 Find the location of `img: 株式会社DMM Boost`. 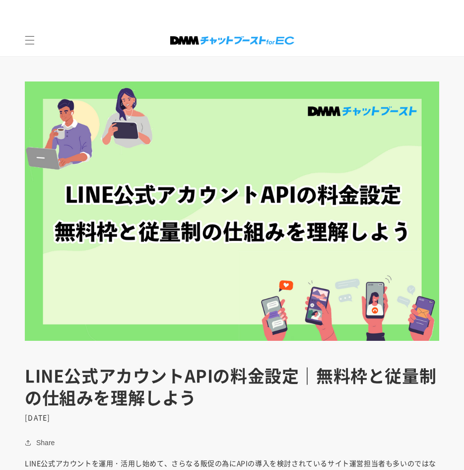

img: 株式会社DMM Boost is located at coordinates (232, 40).